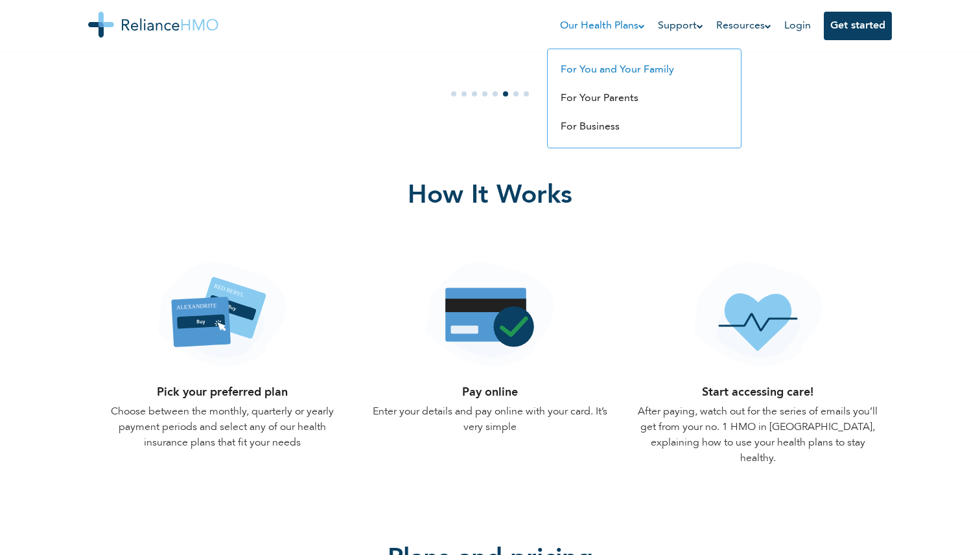  I want to click on a: Our Health Plans, so click(602, 26).